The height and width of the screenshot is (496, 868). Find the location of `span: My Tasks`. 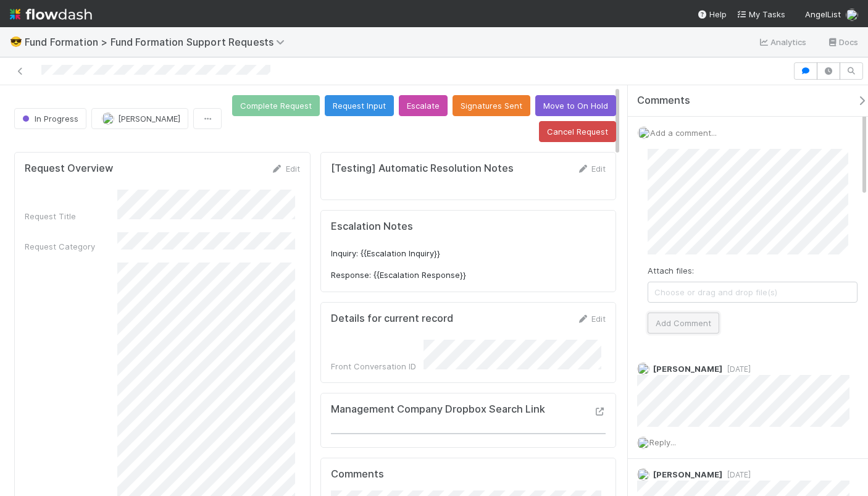

span: My Tasks is located at coordinates (760, 14).